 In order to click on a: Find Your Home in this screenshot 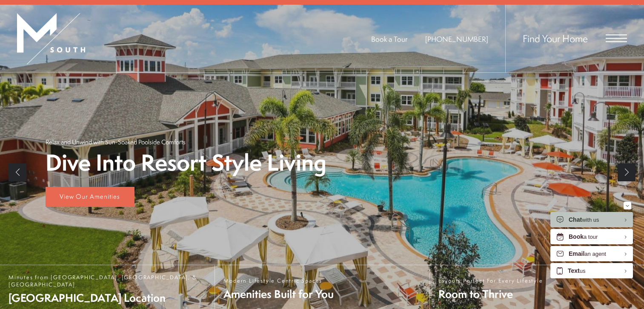, I will do `click(555, 38)`.